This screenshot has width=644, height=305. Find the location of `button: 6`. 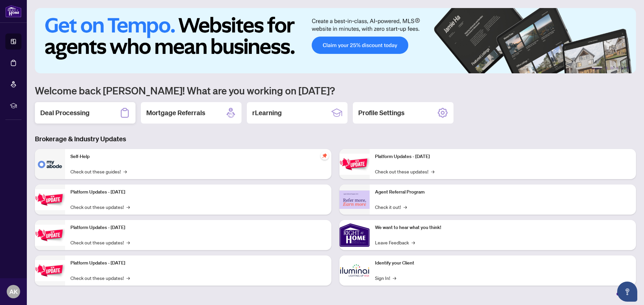

button: 6 is located at coordinates (628, 68).